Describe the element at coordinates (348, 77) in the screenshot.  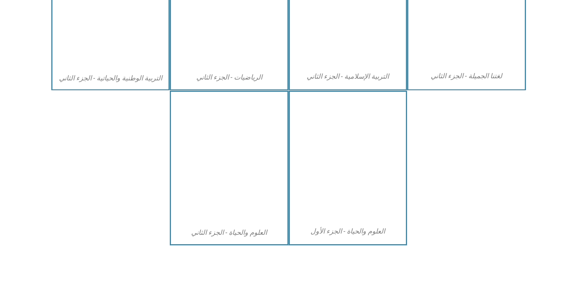
I see `figcaption: التربية الإسلامية - الجزء الثاني` at that location.